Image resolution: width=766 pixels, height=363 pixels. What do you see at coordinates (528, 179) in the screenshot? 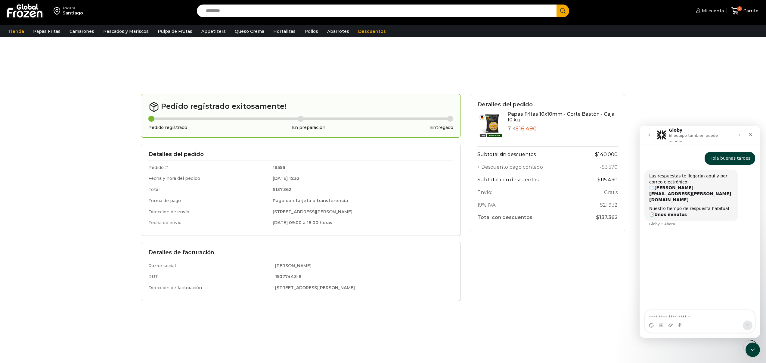
I see `th: Subtotal con descuentos` at bounding box center [528, 179].